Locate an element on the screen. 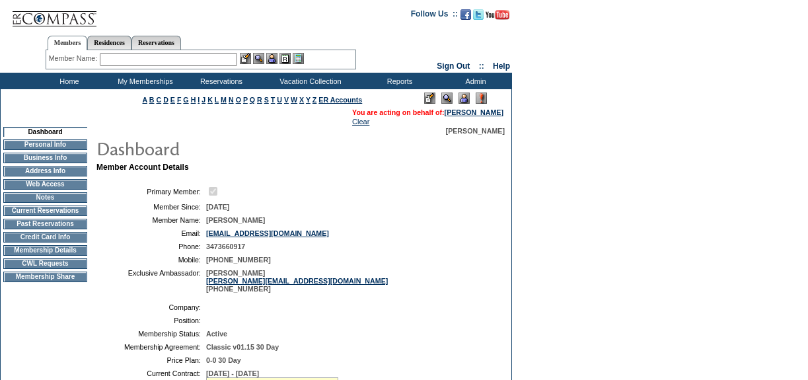  td: Membership Details is located at coordinates (45, 250).